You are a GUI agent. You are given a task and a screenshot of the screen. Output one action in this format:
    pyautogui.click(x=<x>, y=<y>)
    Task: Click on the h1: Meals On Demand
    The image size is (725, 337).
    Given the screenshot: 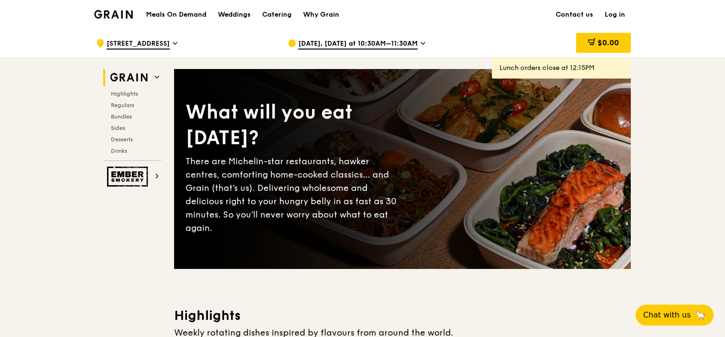 What is the action you would take?
    pyautogui.click(x=176, y=15)
    